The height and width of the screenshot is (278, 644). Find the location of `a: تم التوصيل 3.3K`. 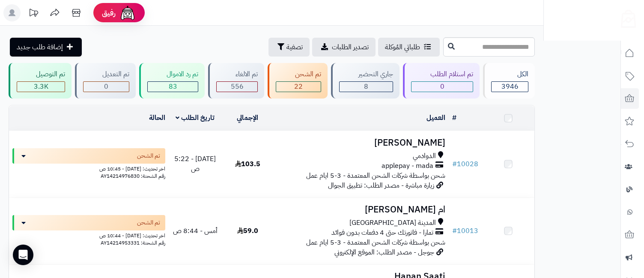

a: تم التوصيل 3.3K is located at coordinates (40, 81).